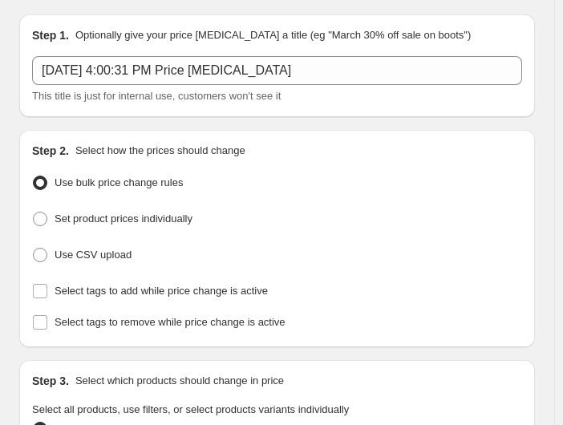 The width and height of the screenshot is (563, 425). What do you see at coordinates (277, 71) in the screenshot?
I see `input: 30% off holiday sale` at bounding box center [277, 71].